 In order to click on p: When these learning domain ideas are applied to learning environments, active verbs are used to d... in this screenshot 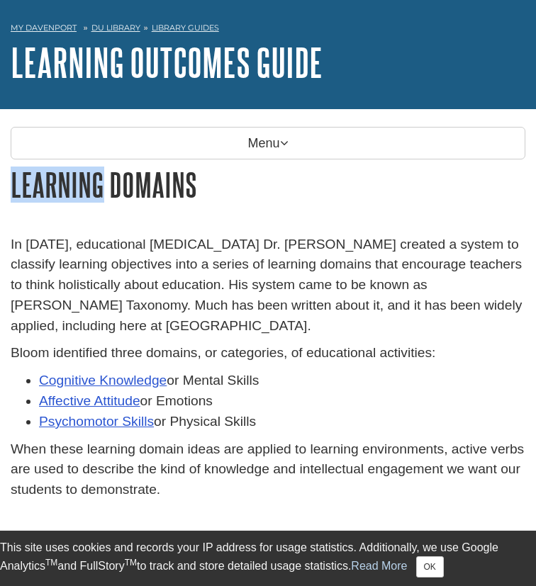, I will do `click(268, 470)`.